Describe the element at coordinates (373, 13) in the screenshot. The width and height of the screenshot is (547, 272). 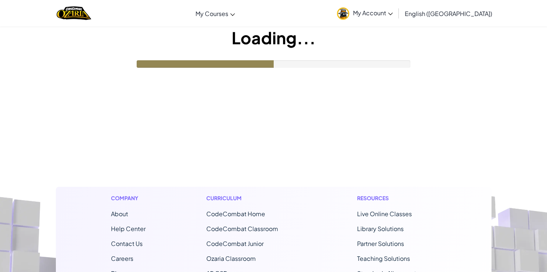
I see `span: My Account` at that location.